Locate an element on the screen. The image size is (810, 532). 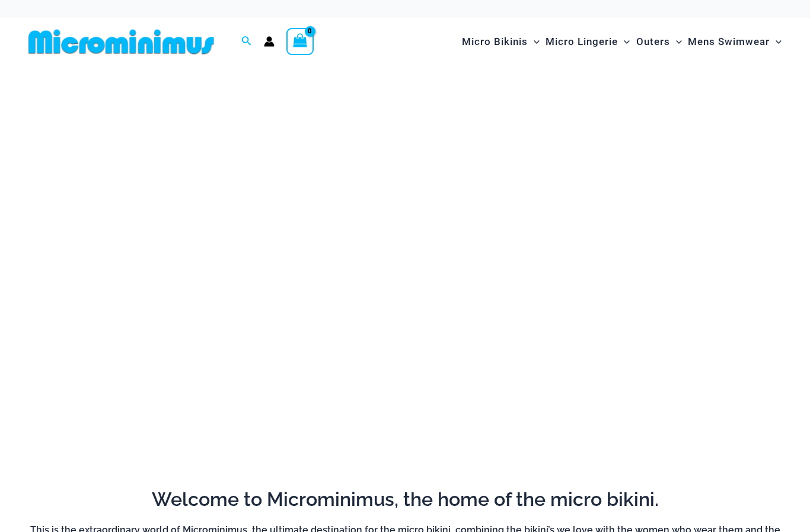
span: Micro Lingerie is located at coordinates (582, 42).